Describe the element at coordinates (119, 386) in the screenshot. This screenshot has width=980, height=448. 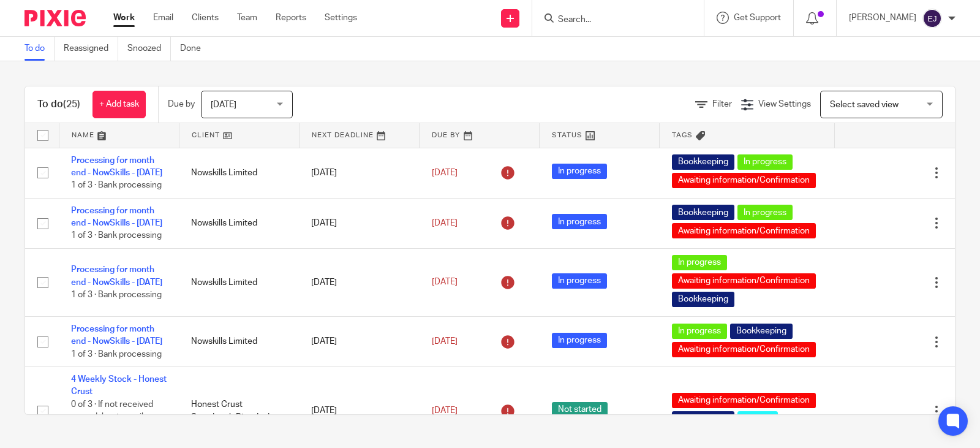
I see `a: 4 Weekly Stock - Honest Crust` at that location.